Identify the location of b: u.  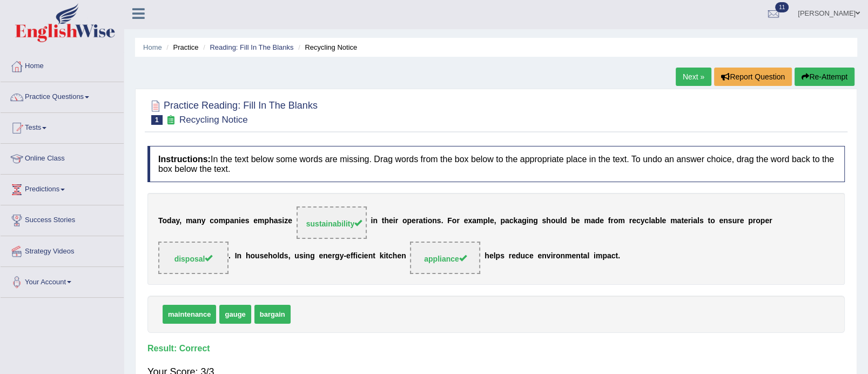
(297, 256).